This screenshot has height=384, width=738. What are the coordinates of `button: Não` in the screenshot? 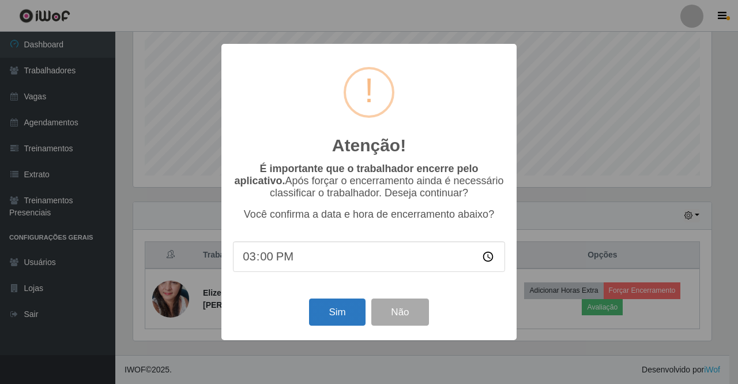 It's located at (400, 312).